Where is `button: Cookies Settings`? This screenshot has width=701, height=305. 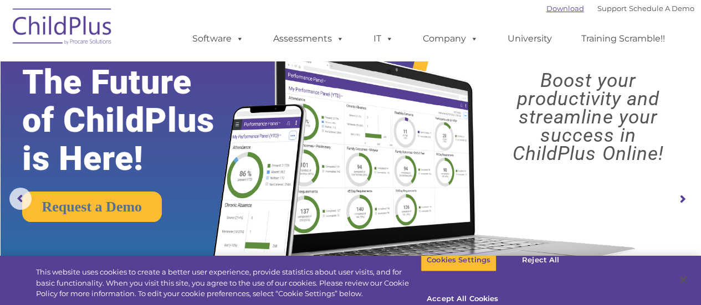
button: Cookies Settings is located at coordinates (458, 260).